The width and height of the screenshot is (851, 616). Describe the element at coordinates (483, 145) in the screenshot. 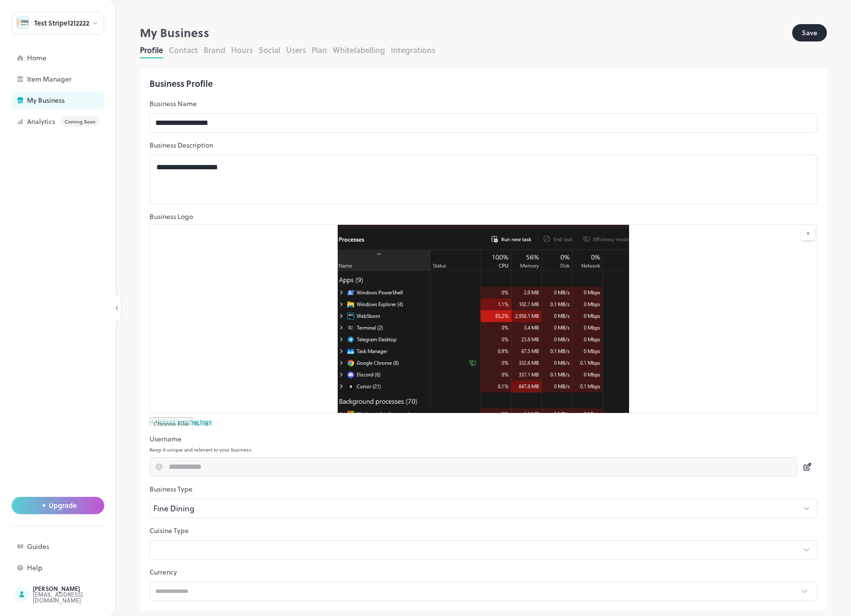

I see `p: Business Description` at that location.